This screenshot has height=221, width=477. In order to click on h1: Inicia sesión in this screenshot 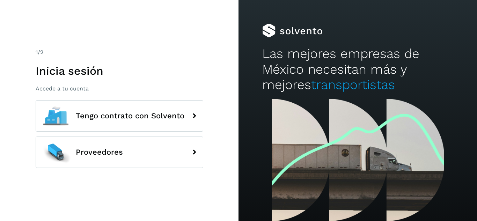, I will do `click(119, 71)`.